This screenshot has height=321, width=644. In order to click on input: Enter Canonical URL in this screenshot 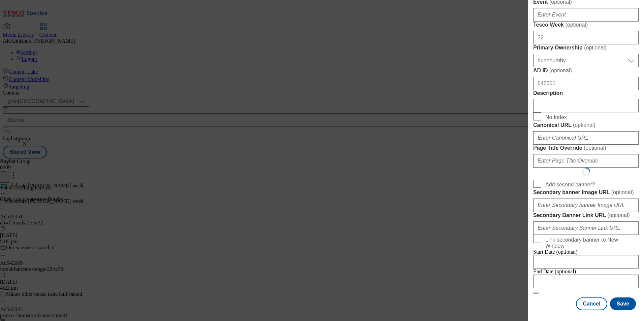, I will do `click(585, 138)`.